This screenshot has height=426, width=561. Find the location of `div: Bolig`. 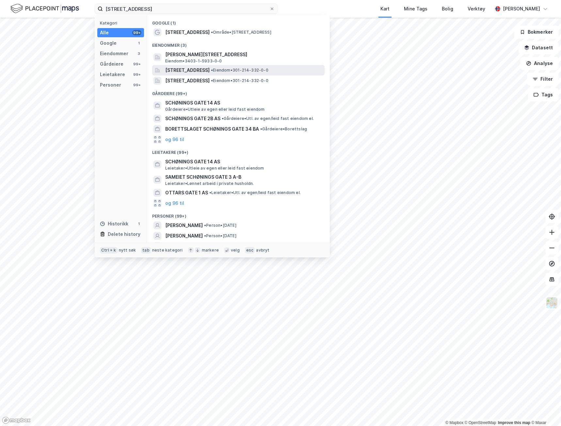

div: Bolig is located at coordinates (447, 9).